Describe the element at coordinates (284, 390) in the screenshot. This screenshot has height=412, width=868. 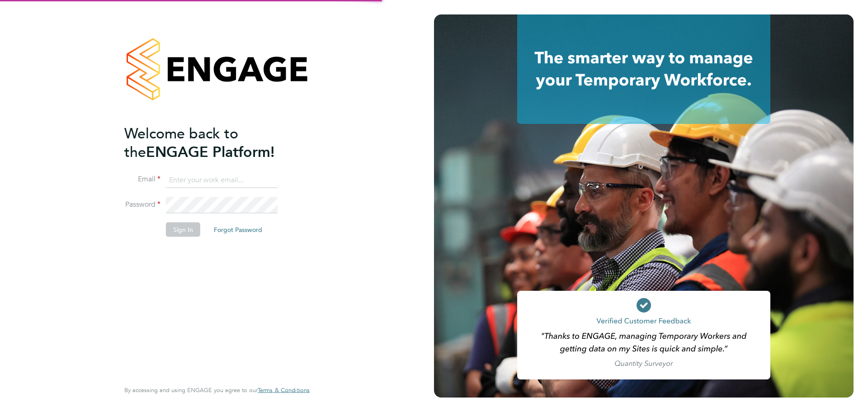
I see `a: Terms & Conditions` at that location.